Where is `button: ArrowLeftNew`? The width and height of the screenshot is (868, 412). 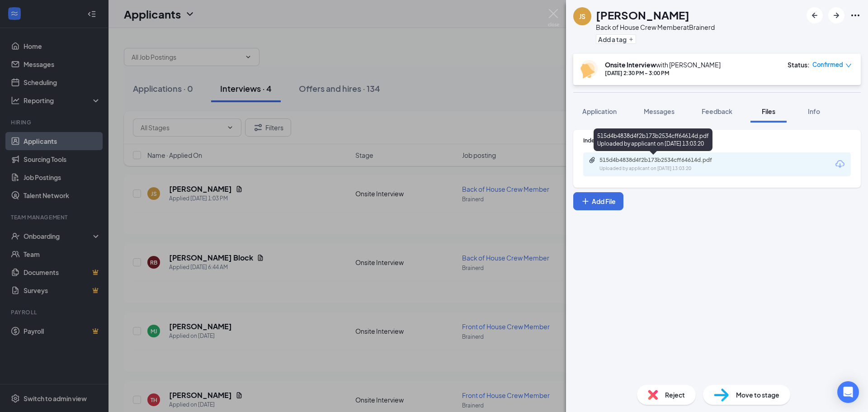
button: ArrowLeftNew is located at coordinates (815, 15).